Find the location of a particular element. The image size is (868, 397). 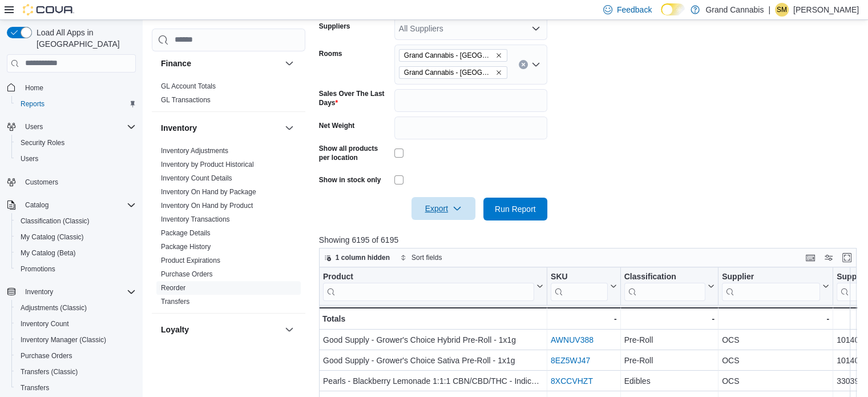

a: Transfers (Classic) is located at coordinates (49, 372).